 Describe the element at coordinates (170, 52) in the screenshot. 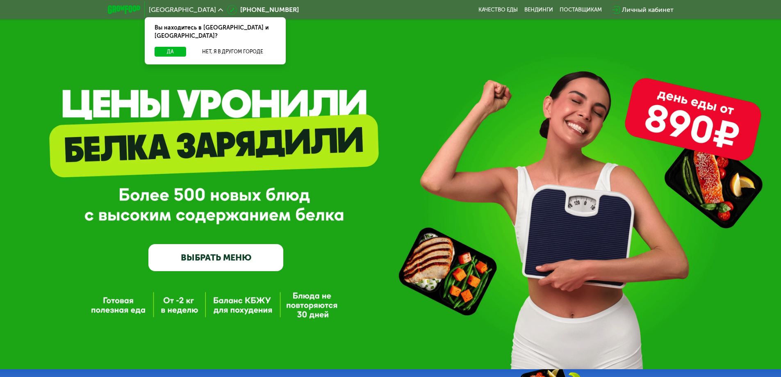

I see `button: Да` at that location.